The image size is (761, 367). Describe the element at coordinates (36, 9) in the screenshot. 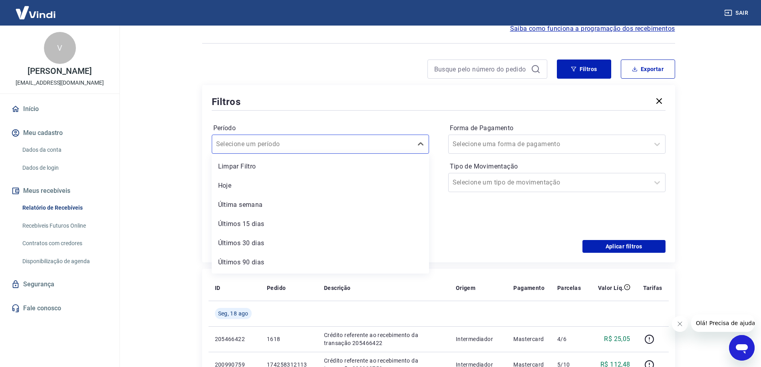

I see `span: Olá! Precisa de ajuda?` at that location.